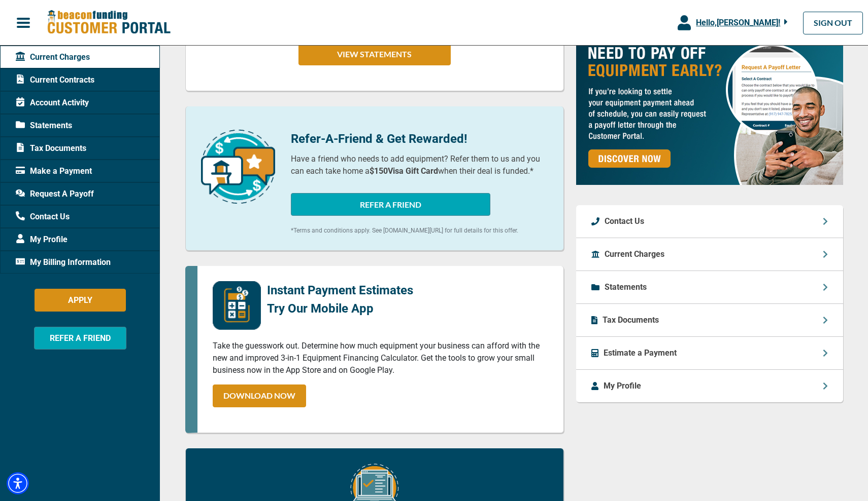 This screenshot has height=501, width=868. What do you see at coordinates (404, 171) in the screenshot?
I see `b: $150 Visa Gift Card` at bounding box center [404, 171].